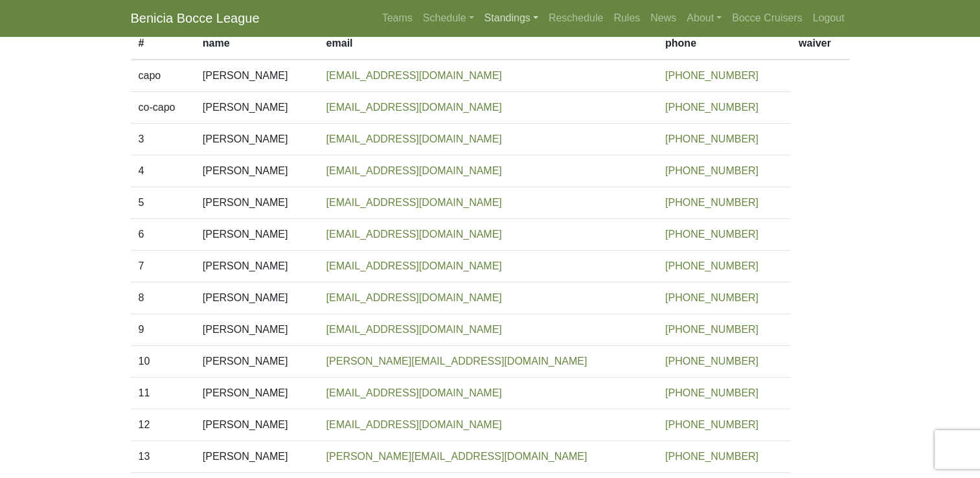 The width and height of the screenshot is (980, 478). Describe the element at coordinates (663, 18) in the screenshot. I see `a: News` at that location.